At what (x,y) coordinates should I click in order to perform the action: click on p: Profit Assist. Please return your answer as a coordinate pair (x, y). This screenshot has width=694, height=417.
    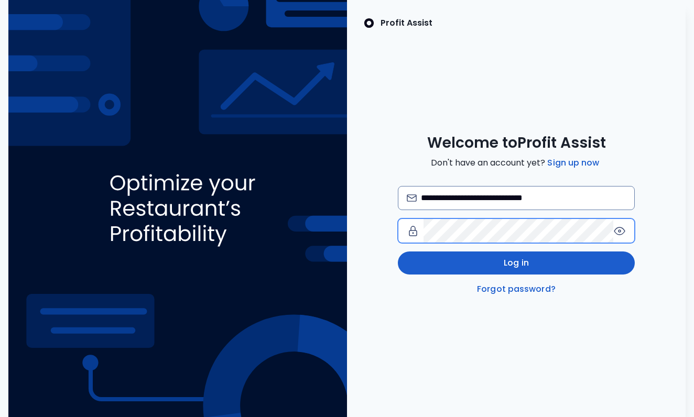
    Looking at the image, I should click on (406, 23).